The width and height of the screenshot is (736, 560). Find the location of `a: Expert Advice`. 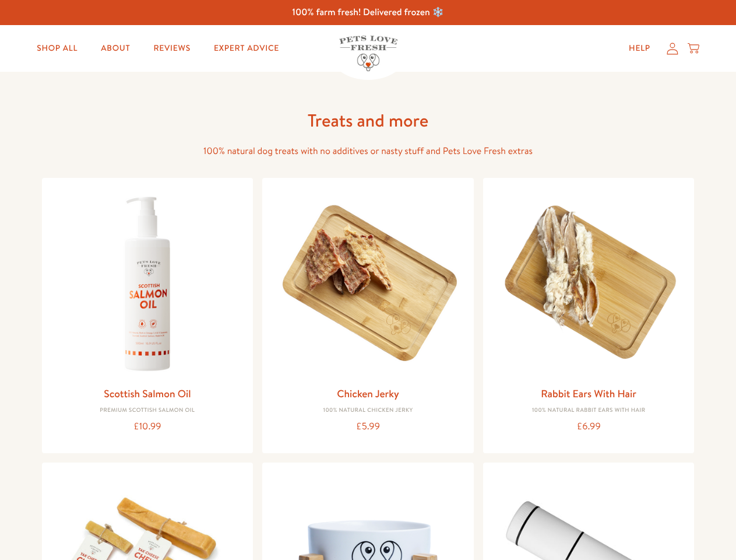

a: Expert Advice is located at coordinates (246, 48).